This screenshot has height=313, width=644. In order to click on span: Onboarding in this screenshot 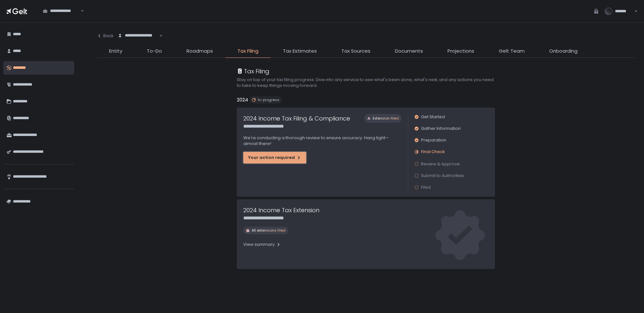, I will do `click(563, 51)`.